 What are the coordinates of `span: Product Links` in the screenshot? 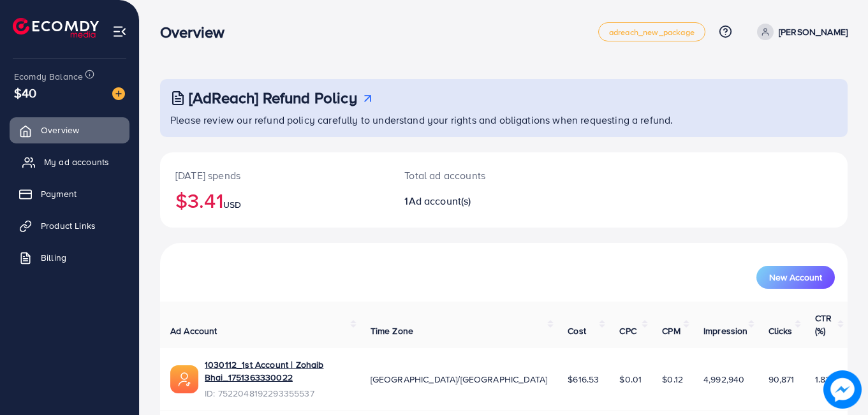 It's located at (68, 225).